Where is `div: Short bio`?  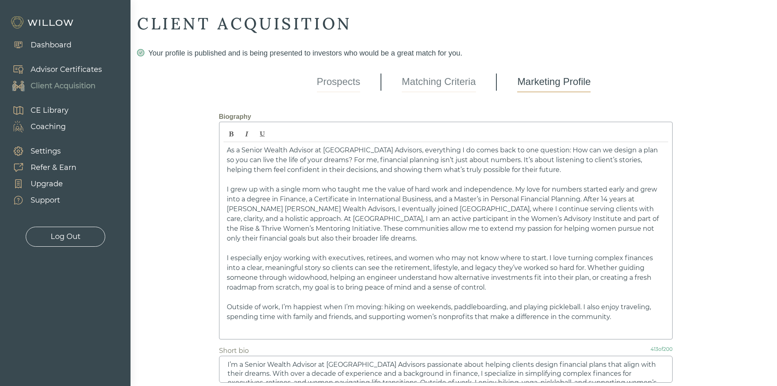
div: Short bio is located at coordinates (234, 351).